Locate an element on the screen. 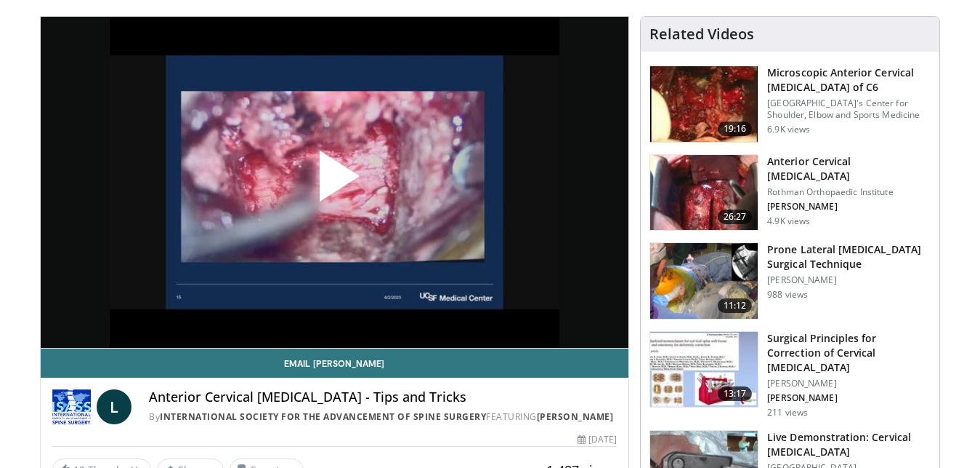  button: Play Video is located at coordinates (334, 181).